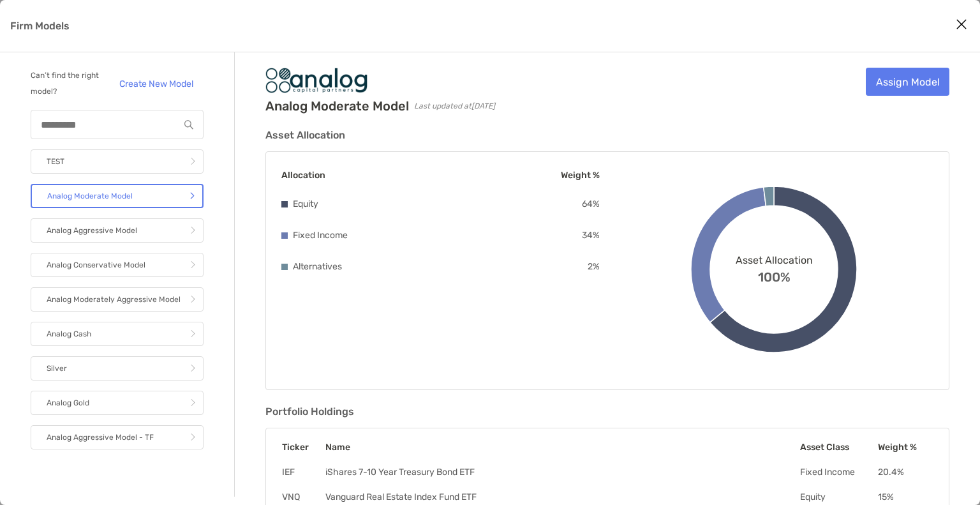 This screenshot has width=980, height=505. I want to click on td: IEF, so click(303, 472).